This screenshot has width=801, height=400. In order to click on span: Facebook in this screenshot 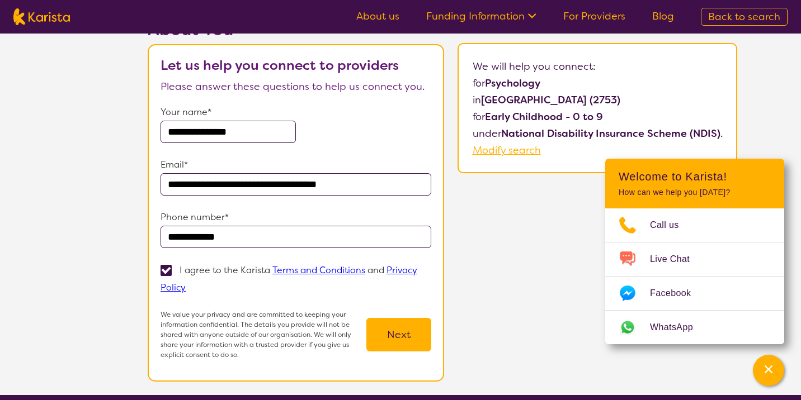, I will do `click(677, 294)`.